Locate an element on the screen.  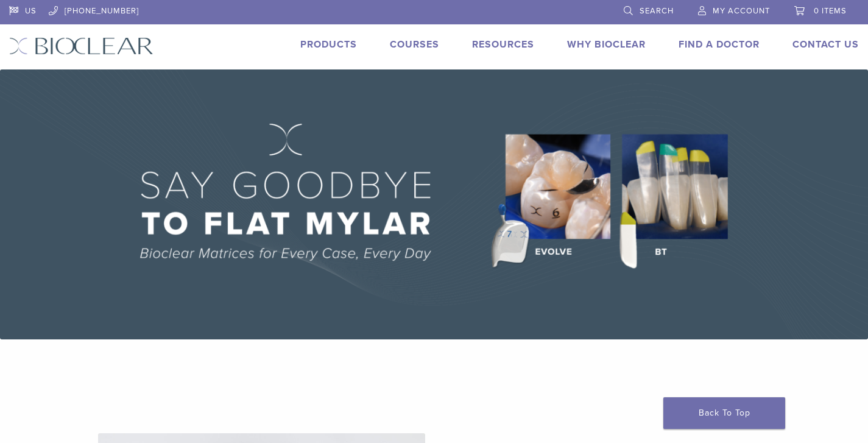
img: Bioclear is located at coordinates (81, 46).